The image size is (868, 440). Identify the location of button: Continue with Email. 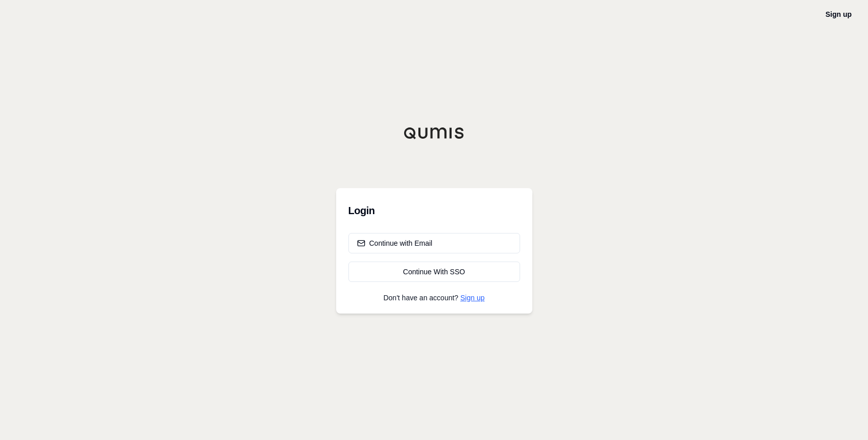
(434, 244).